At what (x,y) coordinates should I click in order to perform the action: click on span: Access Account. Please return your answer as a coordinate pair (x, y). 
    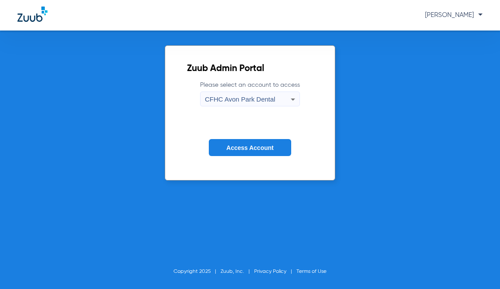
    Looking at the image, I should click on (250, 148).